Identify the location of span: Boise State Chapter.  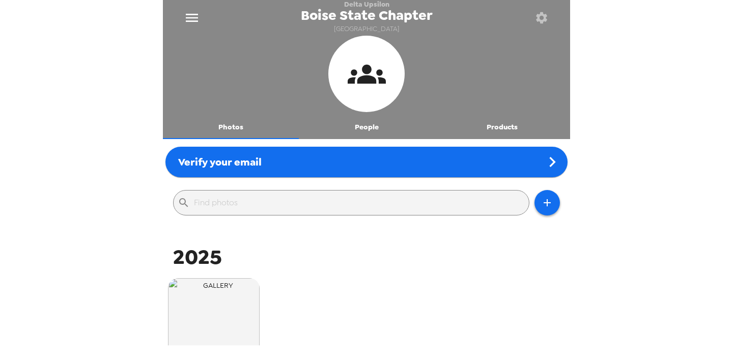
(366, 15).